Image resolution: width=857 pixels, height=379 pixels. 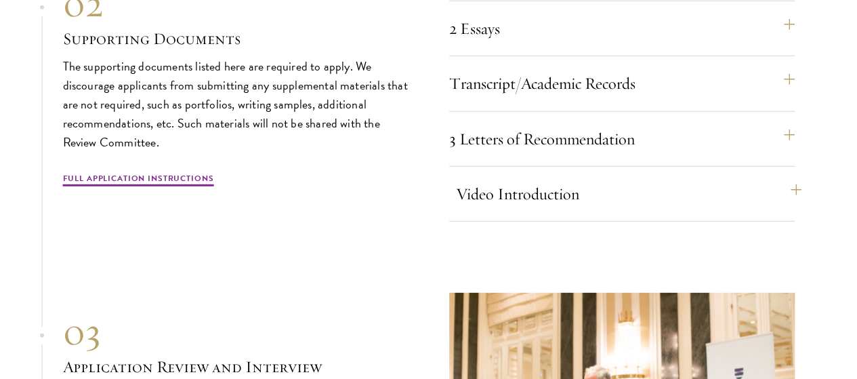 I want to click on div: 03, so click(x=236, y=331).